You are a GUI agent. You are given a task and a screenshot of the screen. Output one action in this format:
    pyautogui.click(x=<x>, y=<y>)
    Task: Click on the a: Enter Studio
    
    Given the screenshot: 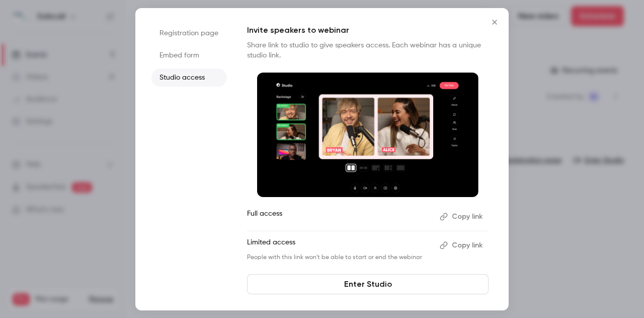 What is the action you would take?
    pyautogui.click(x=368, y=284)
    